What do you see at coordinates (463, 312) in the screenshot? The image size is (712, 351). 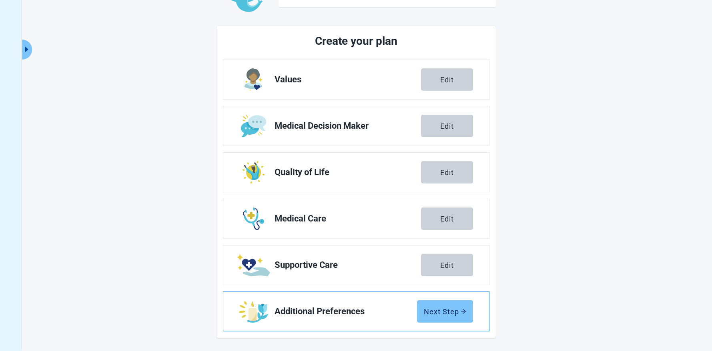 I see `span: arrow-right` at bounding box center [463, 312].